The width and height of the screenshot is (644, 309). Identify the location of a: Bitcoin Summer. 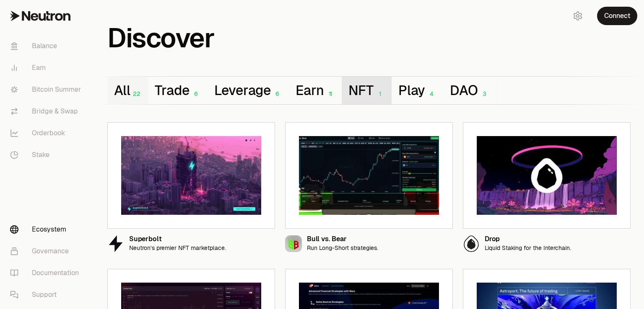
(47, 90).